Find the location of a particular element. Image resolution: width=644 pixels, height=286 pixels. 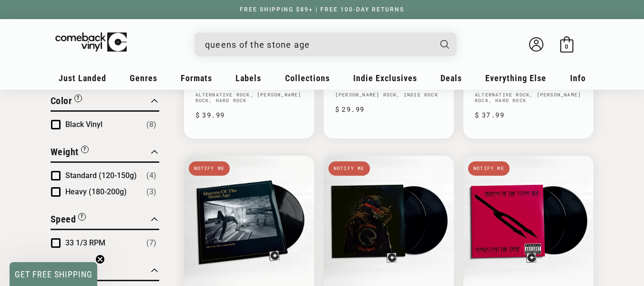

span: Weight is located at coordinates (64, 152).